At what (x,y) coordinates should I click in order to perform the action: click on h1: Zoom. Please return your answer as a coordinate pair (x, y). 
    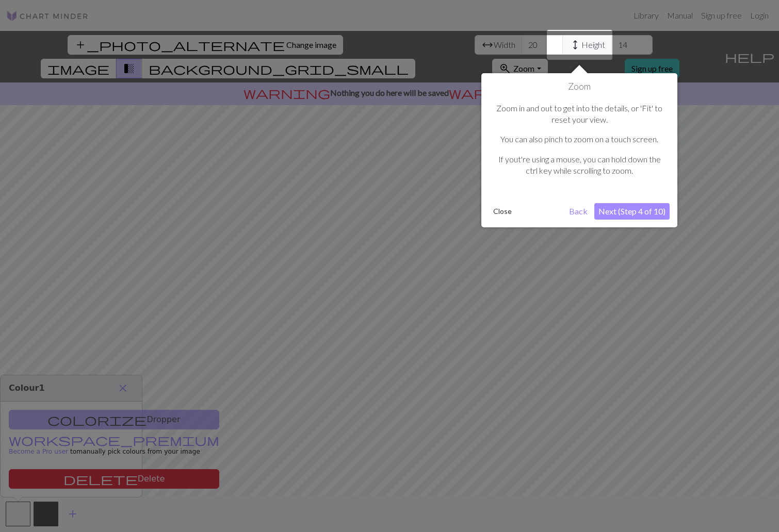
    Looking at the image, I should click on (579, 87).